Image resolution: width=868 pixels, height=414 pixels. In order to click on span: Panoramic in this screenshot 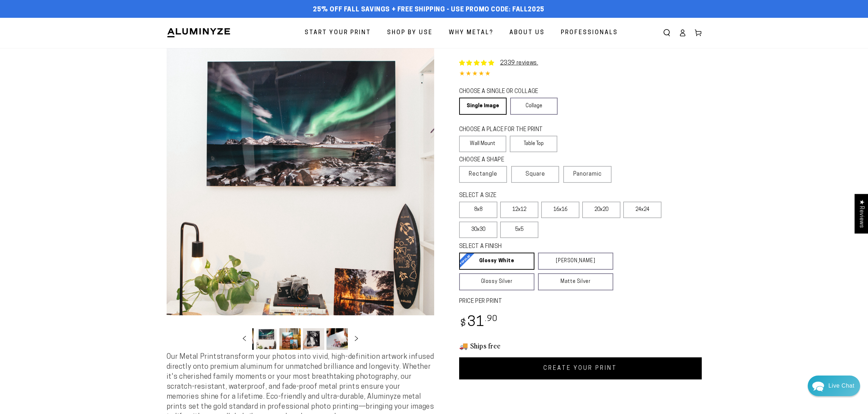, I will do `click(588, 175)`.